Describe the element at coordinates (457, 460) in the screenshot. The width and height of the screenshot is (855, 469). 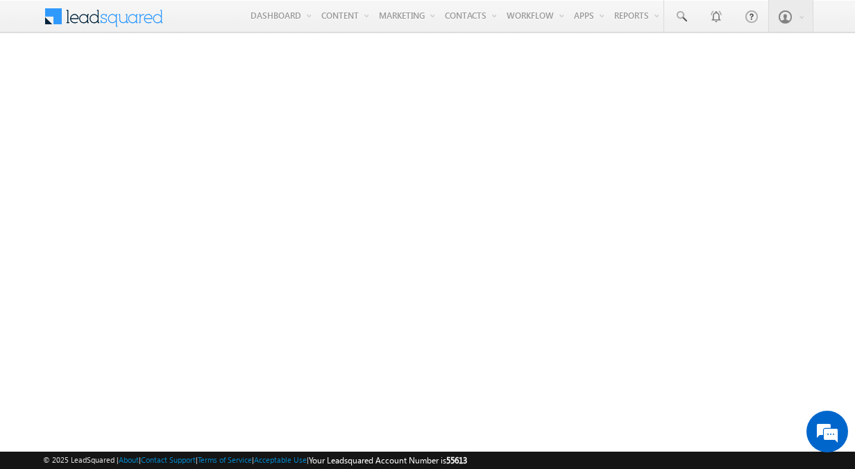
I see `span: 55613` at that location.